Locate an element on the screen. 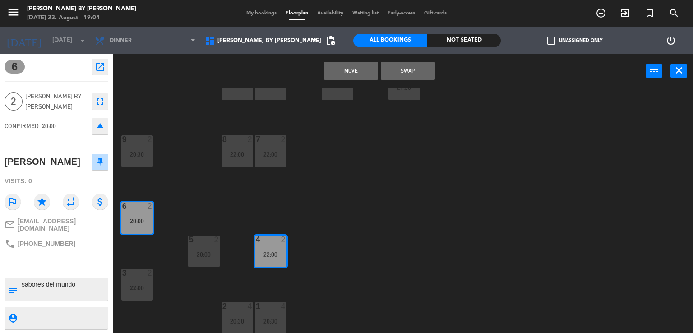  i: arrow_drop_down is located at coordinates (83, 41).